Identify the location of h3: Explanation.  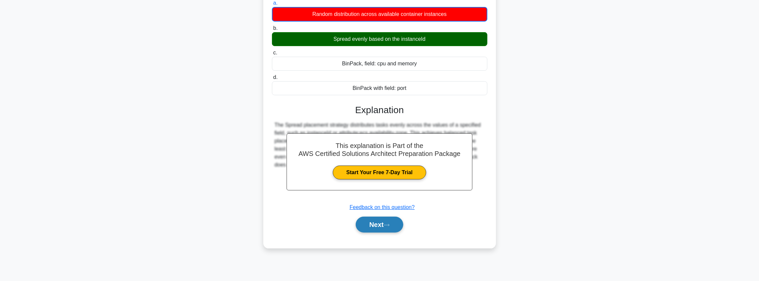
(379, 110).